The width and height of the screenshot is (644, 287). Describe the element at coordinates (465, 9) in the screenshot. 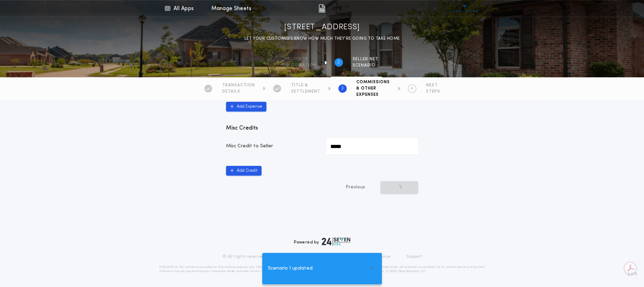

I see `img: vs-icon` at that location.